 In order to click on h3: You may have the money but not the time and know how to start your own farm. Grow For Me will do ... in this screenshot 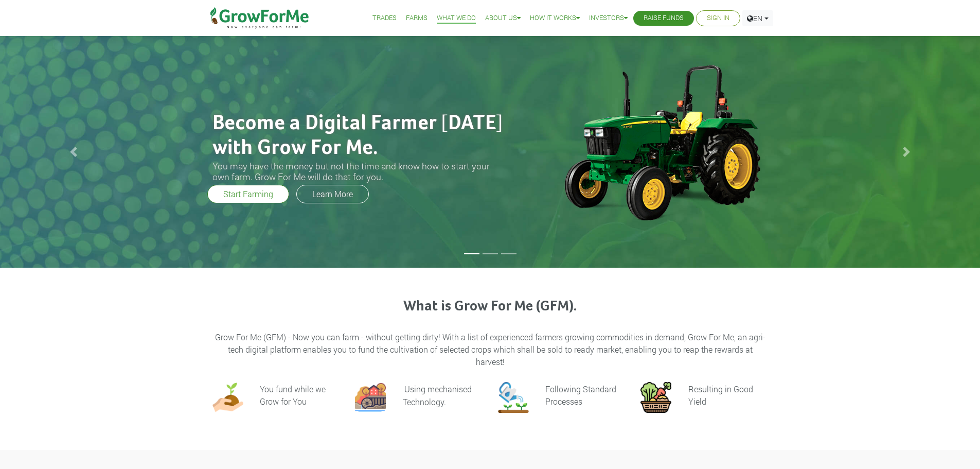, I will do `click(360, 172)`.